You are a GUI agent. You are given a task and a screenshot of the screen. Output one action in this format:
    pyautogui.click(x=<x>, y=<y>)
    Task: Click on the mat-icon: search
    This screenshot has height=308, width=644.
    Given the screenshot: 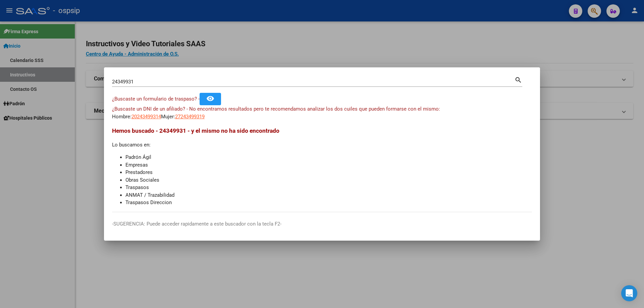 What is the action you would take?
    pyautogui.click(x=518, y=79)
    